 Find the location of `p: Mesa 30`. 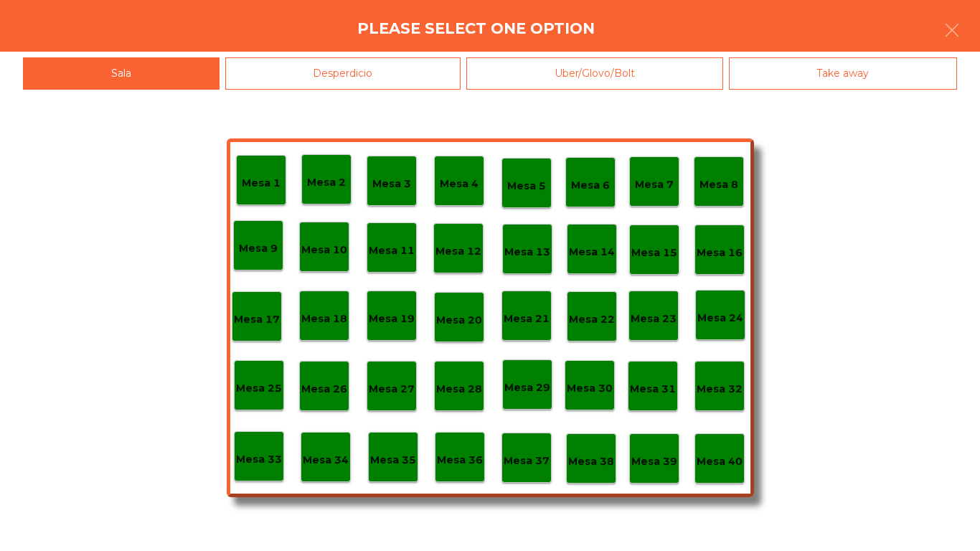

p: Mesa 30 is located at coordinates (590, 388).